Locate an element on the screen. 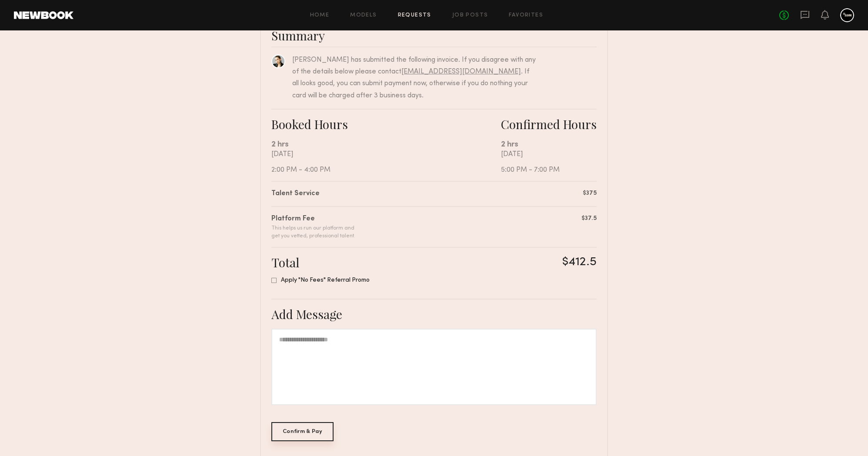 This screenshot has width=868, height=456. a: Job Posts is located at coordinates (470, 15).